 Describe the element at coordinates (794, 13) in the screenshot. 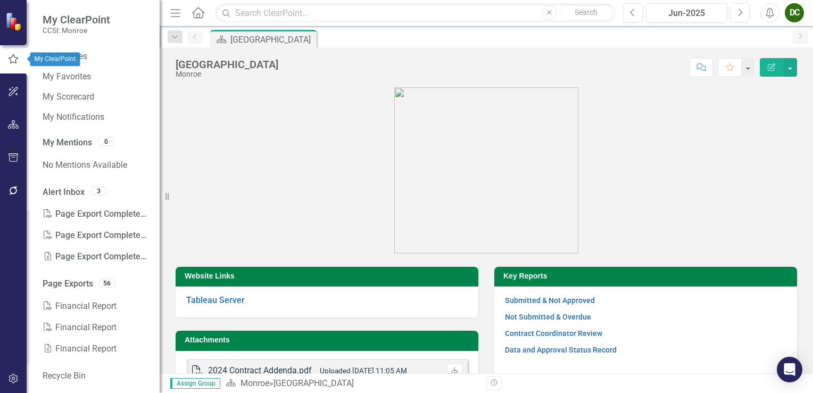

I see `div: DC` at that location.